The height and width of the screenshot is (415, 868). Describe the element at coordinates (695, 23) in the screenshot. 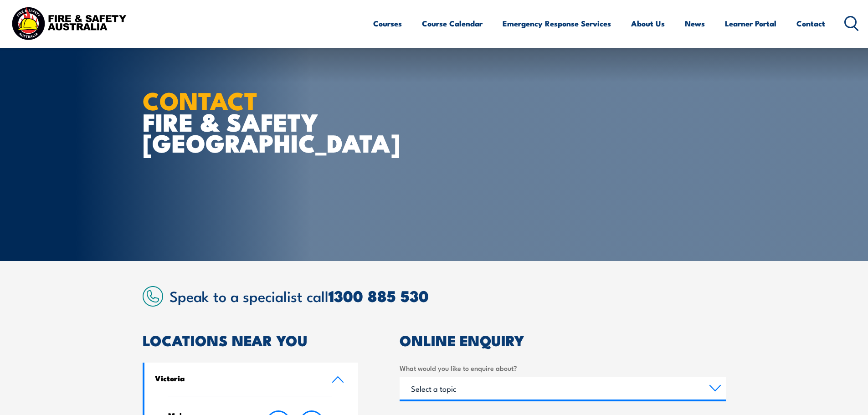

I see `a: News` at that location.